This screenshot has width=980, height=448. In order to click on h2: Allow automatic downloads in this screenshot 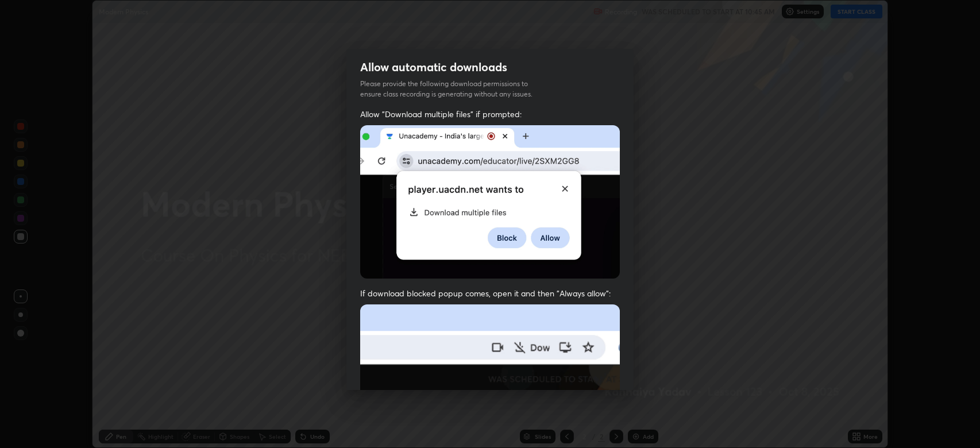, I will do `click(434, 67)`.